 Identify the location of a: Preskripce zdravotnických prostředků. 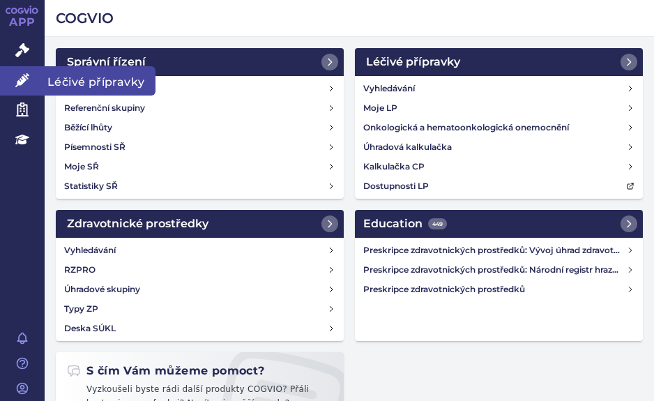
(498, 289).